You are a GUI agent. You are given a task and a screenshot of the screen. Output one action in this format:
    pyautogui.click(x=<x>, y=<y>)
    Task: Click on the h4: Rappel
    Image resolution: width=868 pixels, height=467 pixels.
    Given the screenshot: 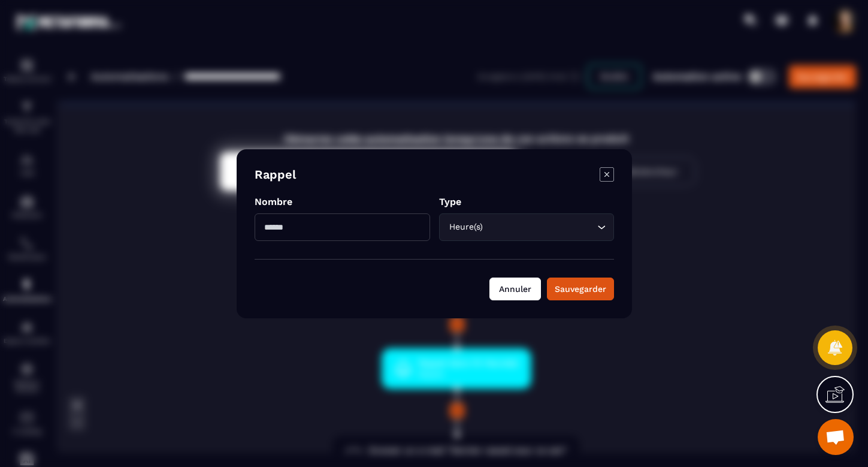 What is the action you would take?
    pyautogui.click(x=275, y=175)
    